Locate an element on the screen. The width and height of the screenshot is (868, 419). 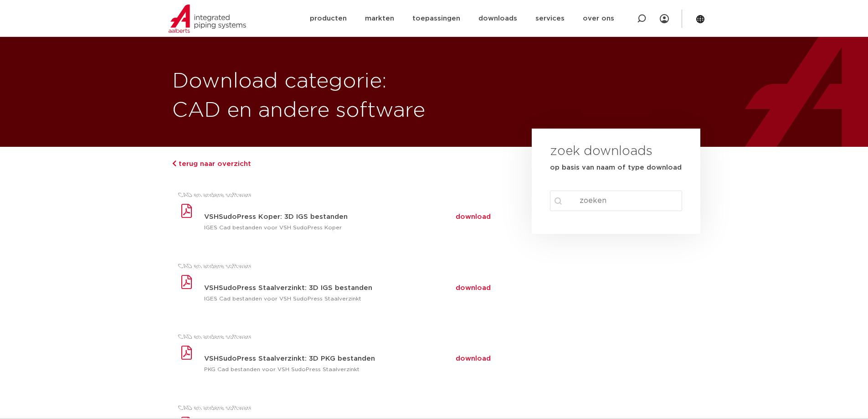
h3: zoek downloads is located at coordinates (601, 151).